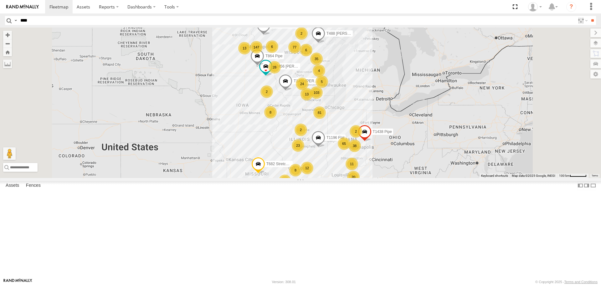 This screenshot has height=285, width=601. I want to click on div: 65, so click(344, 144).